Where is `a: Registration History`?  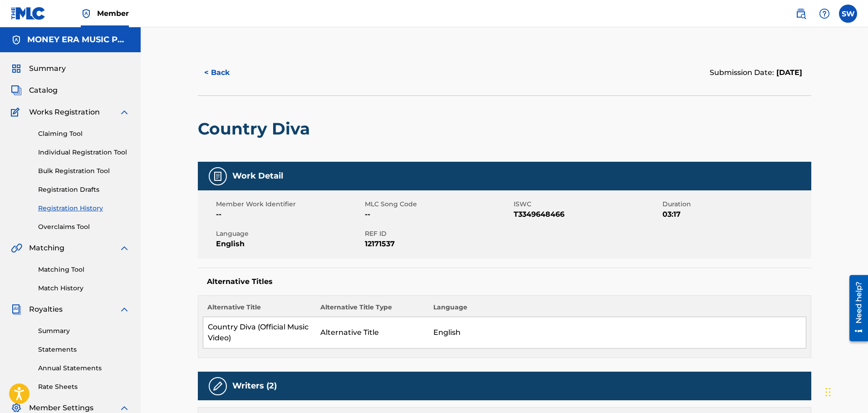
a: Registration History is located at coordinates (84, 208).